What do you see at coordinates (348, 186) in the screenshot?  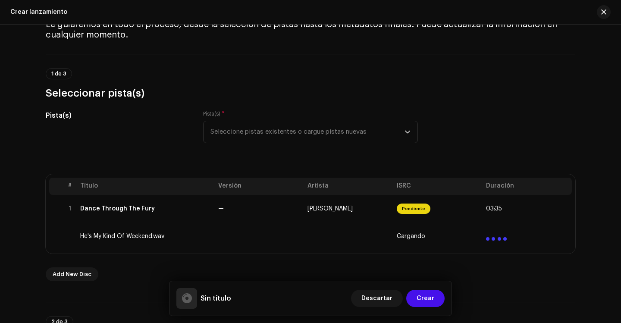 I see `th: Artista` at bounding box center [348, 186].